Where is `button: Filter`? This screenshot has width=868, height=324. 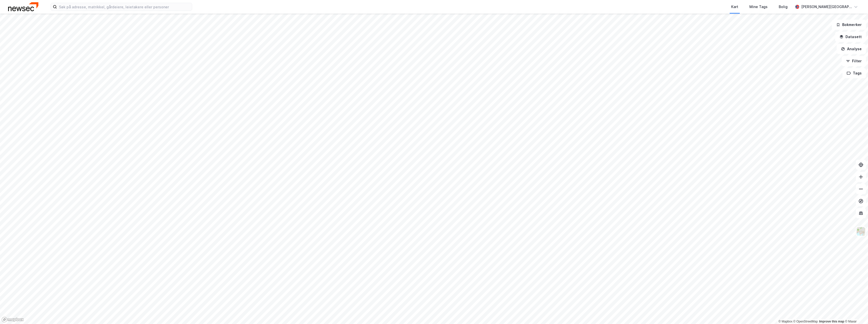
button: Filter is located at coordinates (854, 61).